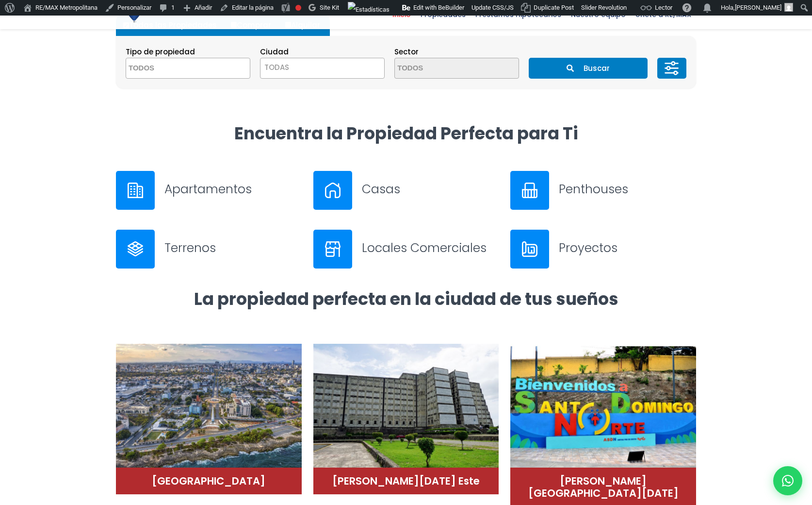 The image size is (812, 505). Describe the element at coordinates (208, 409) in the screenshot. I see `img: Distrito Nacional (2)` at that location.